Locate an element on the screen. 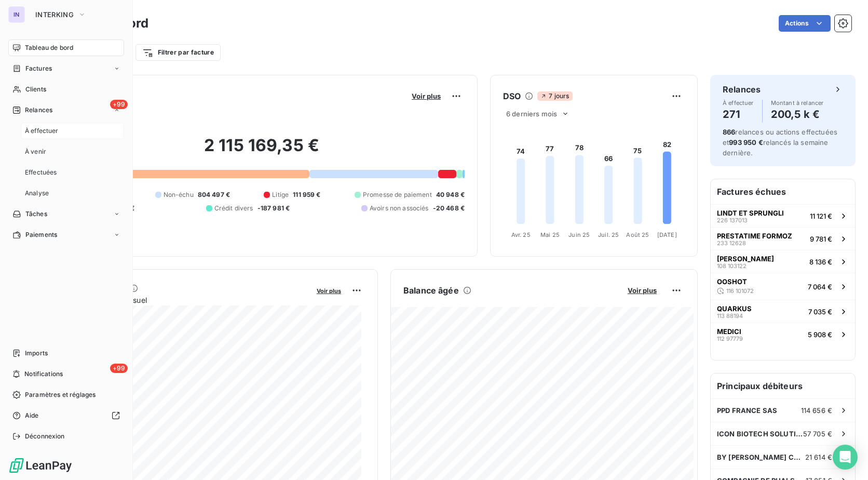  span: Effectuées is located at coordinates (41, 173).